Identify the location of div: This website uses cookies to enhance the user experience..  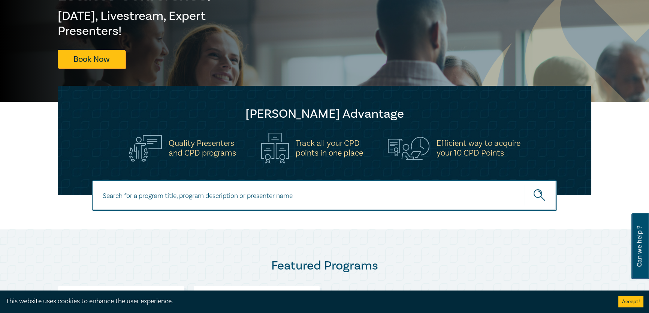
(306, 301).